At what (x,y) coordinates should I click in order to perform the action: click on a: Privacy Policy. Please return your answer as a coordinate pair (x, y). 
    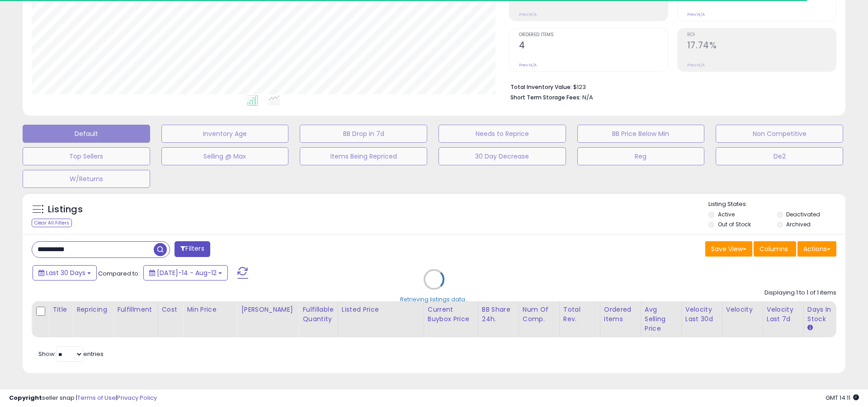
    Looking at the image, I should click on (137, 398).